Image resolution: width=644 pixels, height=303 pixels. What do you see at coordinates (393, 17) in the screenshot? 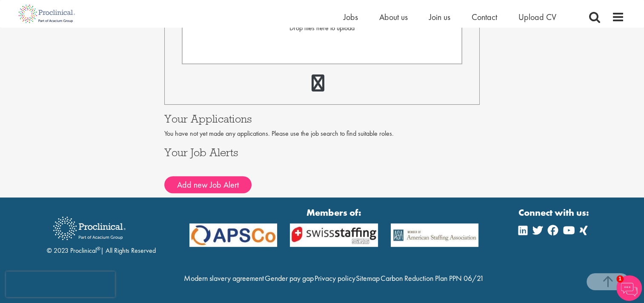
I see `span: About us` at bounding box center [393, 17].